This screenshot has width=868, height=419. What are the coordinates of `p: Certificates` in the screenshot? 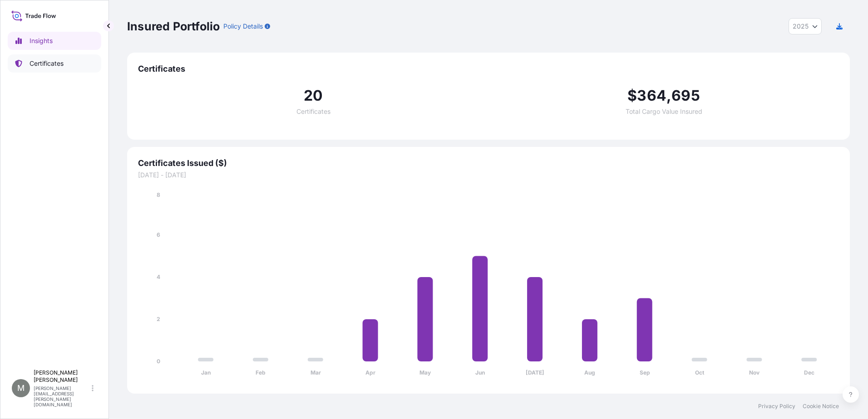 It's located at (47, 63).